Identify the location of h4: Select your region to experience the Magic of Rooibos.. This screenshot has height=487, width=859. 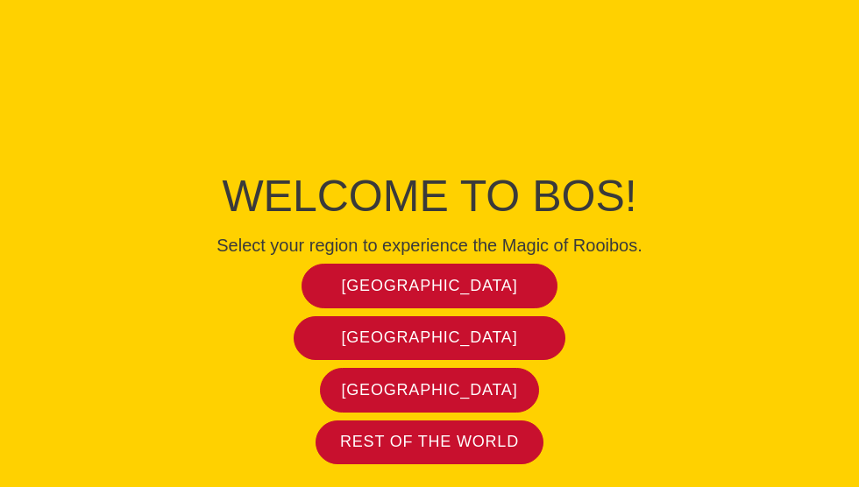
(429, 245).